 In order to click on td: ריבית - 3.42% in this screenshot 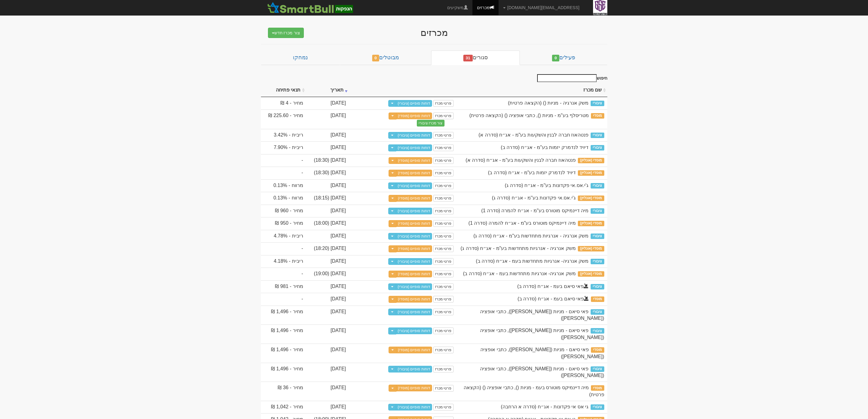, I will do `click(284, 135)`.